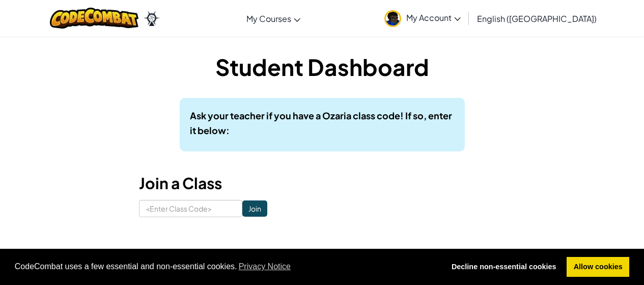 The width and height of the screenshot is (644, 285). I want to click on a: deny cookies, so click(504, 267).